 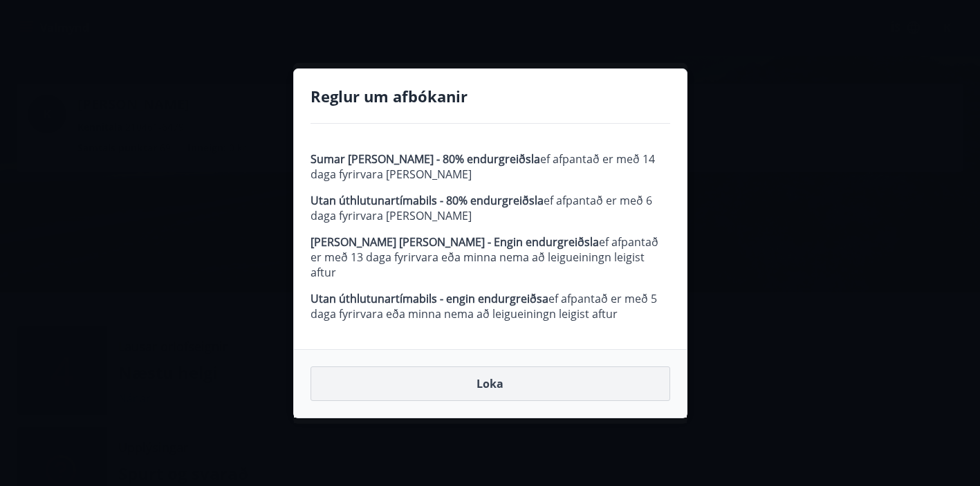 What do you see at coordinates (427, 201) in the screenshot?
I see `strong: Utan úthlutunartímabils - 80% endurgreiðsla` at bounding box center [427, 201].